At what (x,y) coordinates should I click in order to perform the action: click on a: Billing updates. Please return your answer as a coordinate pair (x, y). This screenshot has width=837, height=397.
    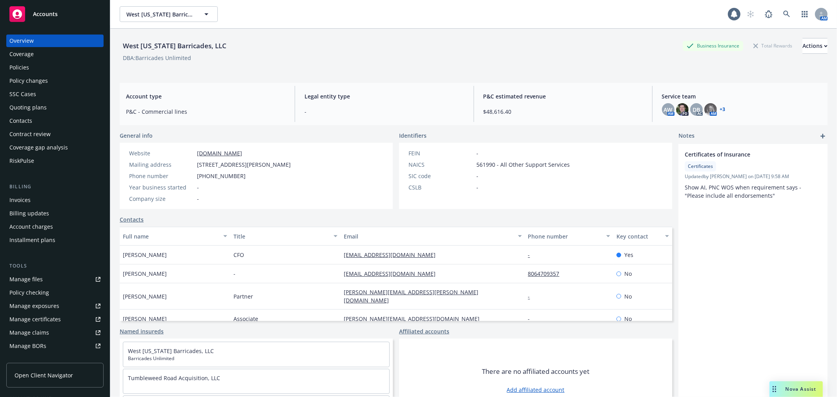
    Looking at the image, I should click on (55, 213).